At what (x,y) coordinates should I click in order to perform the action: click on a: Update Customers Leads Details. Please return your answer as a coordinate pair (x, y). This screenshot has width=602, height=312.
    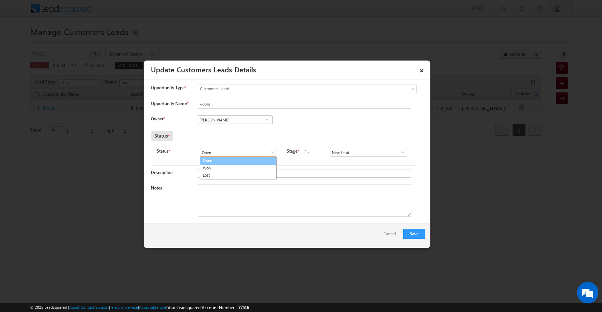
    Looking at the image, I should click on (204, 69).